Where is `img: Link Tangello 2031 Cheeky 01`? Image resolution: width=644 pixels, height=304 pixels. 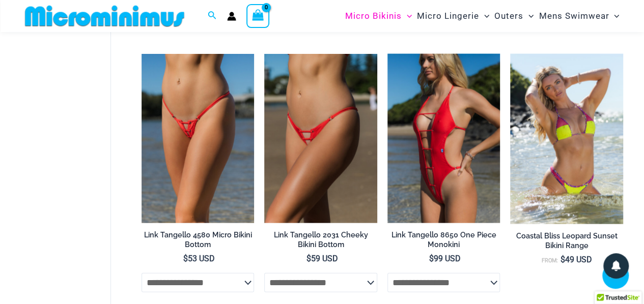 img: Link Tangello 2031 Cheeky 01 is located at coordinates (320, 138).